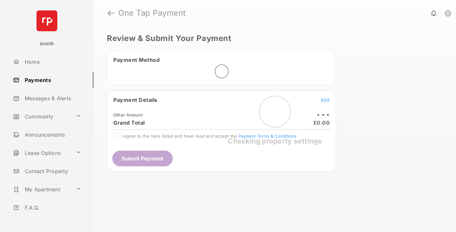  What do you see at coordinates (42, 189) in the screenshot?
I see `a: My Apartment` at bounding box center [42, 189].